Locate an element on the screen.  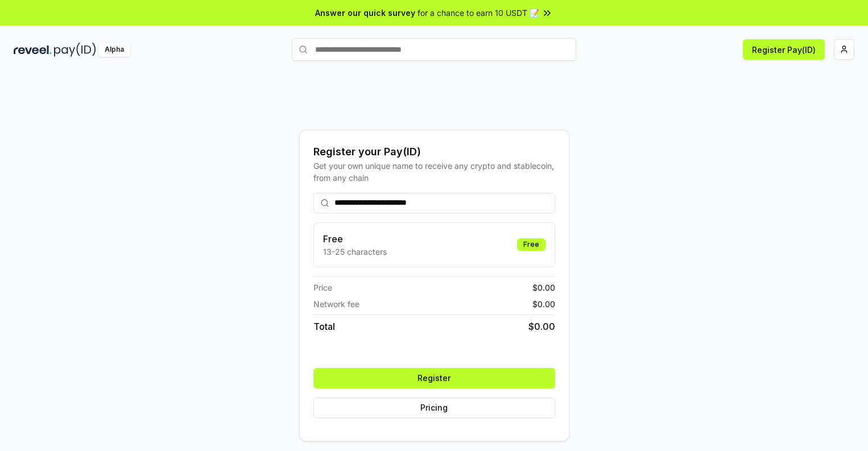
div: Free is located at coordinates (531, 244).